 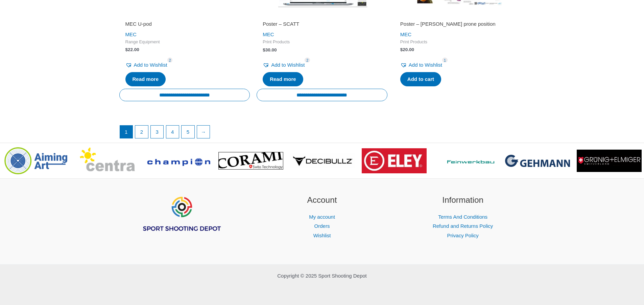 I want to click on a: Poster – SCATT, so click(x=322, y=25).